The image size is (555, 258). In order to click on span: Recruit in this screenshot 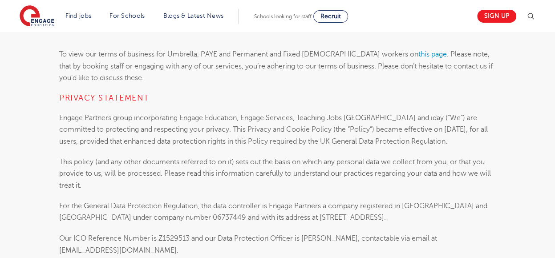, I will do `click(331, 16)`.